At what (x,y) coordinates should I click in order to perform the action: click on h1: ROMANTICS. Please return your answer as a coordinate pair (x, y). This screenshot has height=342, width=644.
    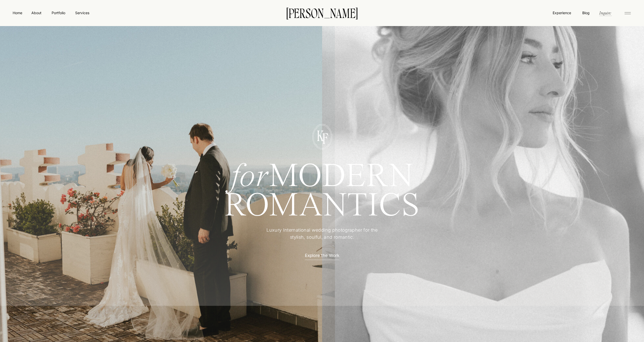
    Looking at the image, I should click on (322, 205).